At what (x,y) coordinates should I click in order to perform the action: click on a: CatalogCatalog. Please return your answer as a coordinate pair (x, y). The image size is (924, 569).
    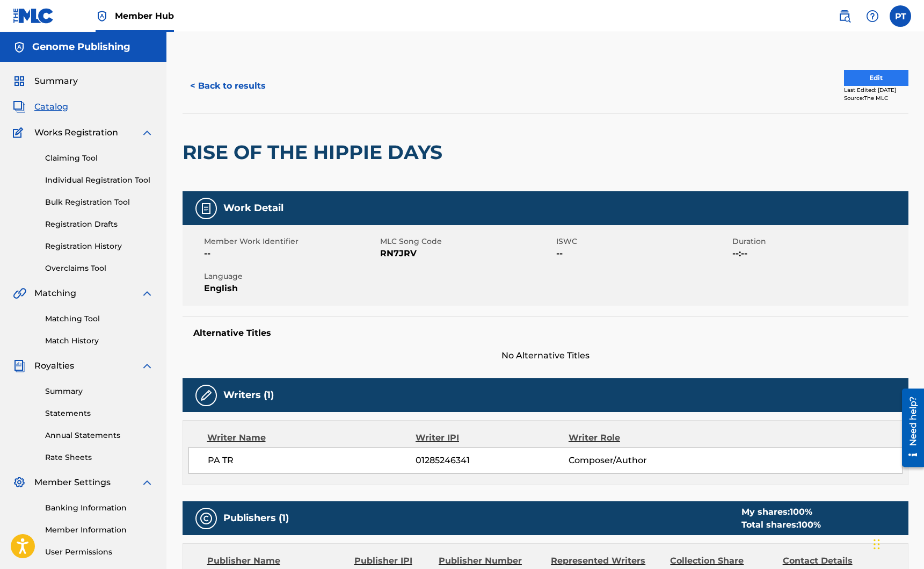
    Looking at the image, I should click on (40, 107).